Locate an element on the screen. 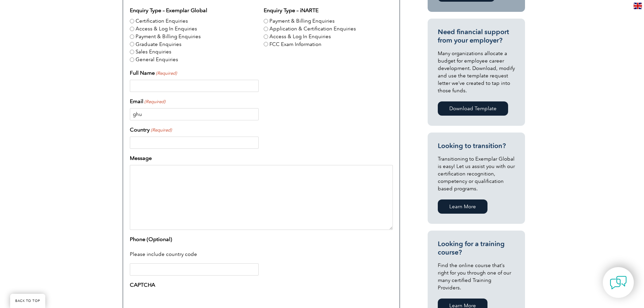 This screenshot has width=644, height=308. img: contact-chat.png is located at coordinates (618, 283).